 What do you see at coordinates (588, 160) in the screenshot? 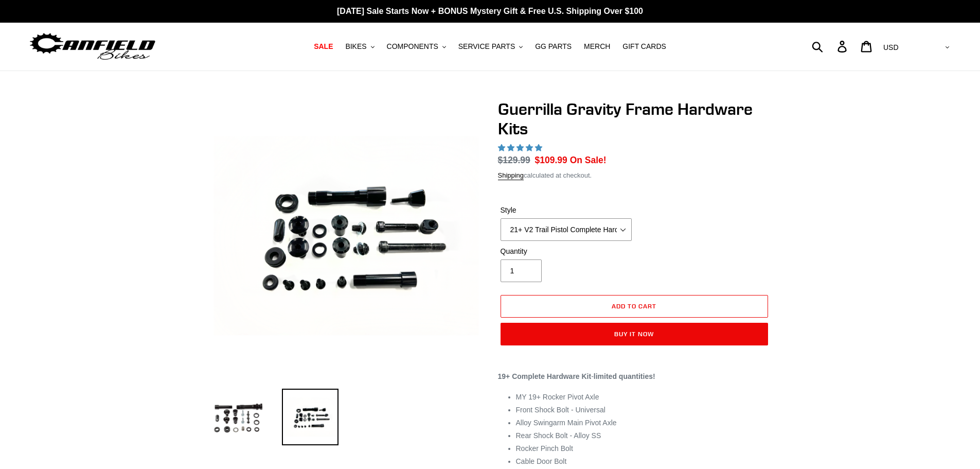
I see `span: On Sale!` at bounding box center [588, 160].